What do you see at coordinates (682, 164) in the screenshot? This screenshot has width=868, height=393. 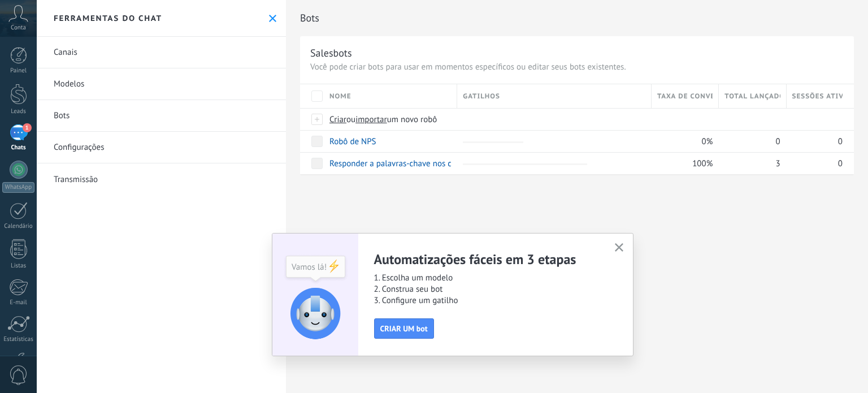 I see `div: 100%` at bounding box center [682, 164].